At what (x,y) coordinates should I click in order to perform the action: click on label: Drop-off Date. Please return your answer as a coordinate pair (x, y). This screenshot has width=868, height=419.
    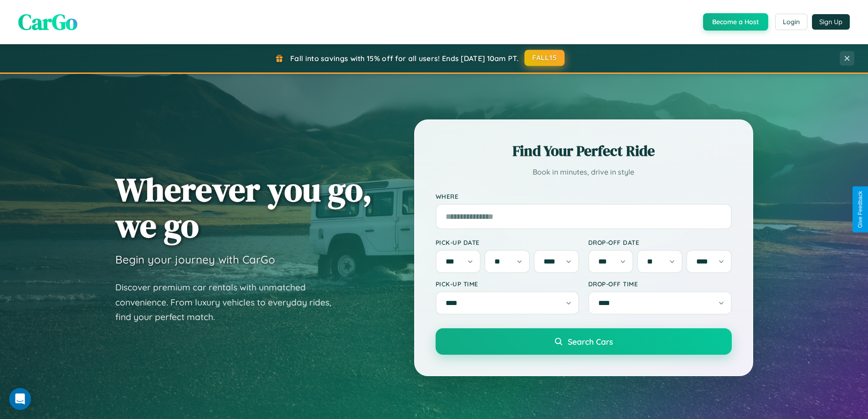
    Looking at the image, I should click on (660, 242).